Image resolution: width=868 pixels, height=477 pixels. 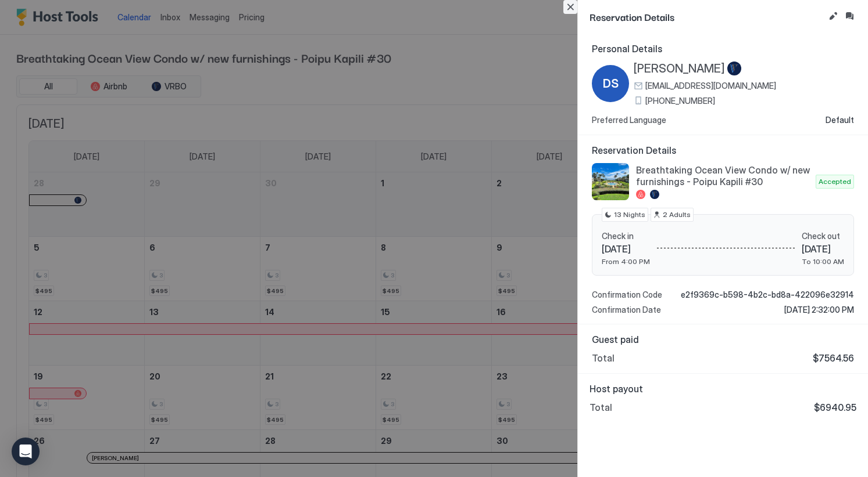 What do you see at coordinates (840, 120) in the screenshot?
I see `span: Default` at bounding box center [840, 120].